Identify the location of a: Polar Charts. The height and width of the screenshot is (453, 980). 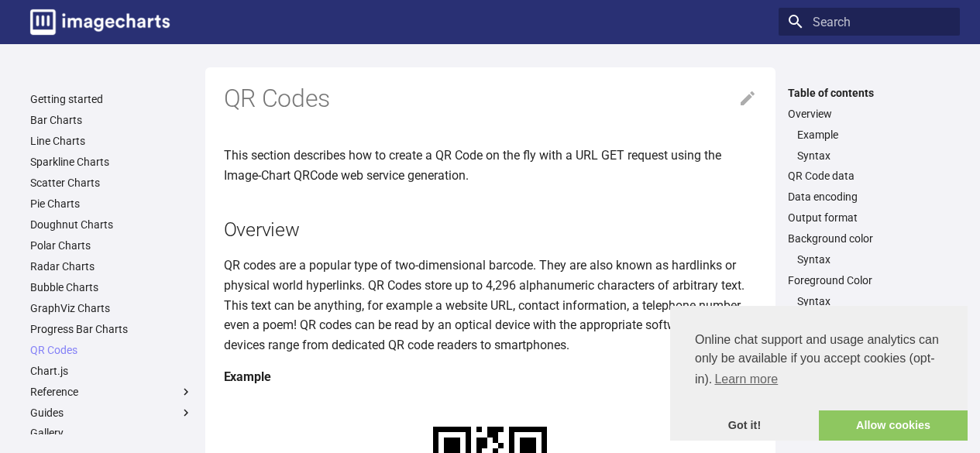
(112, 245).